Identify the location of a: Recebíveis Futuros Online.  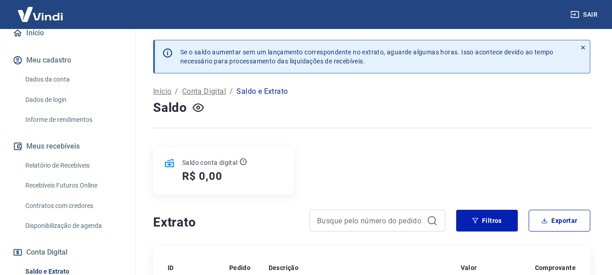
(73, 185).